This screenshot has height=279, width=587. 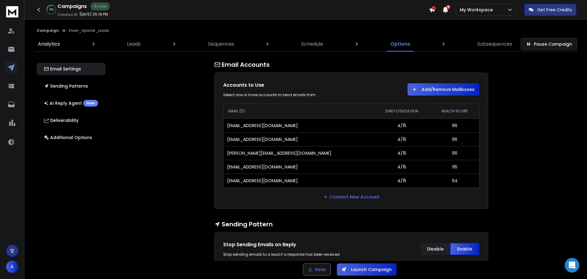 What do you see at coordinates (71, 103) in the screenshot?
I see `p: AI Reply Agent` at bounding box center [71, 103].